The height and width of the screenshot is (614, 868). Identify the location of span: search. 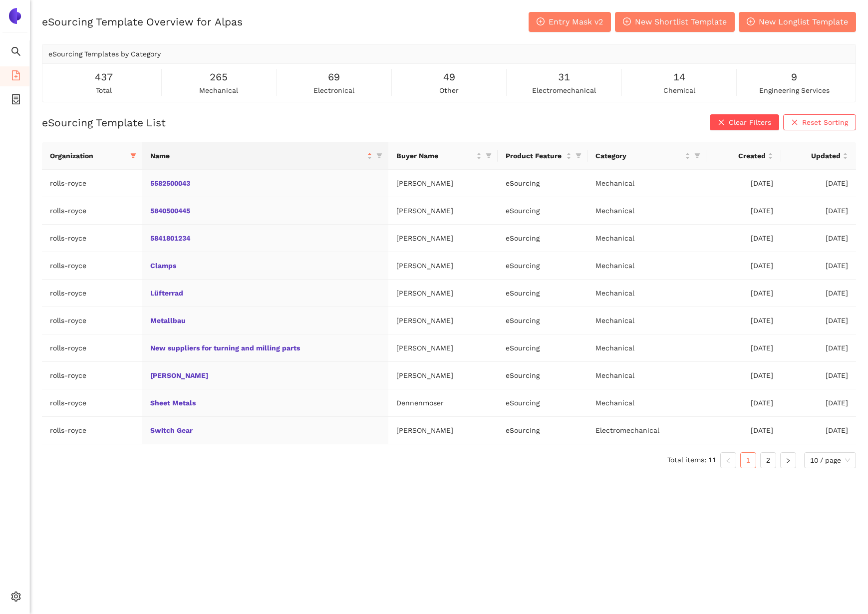
(16, 53).